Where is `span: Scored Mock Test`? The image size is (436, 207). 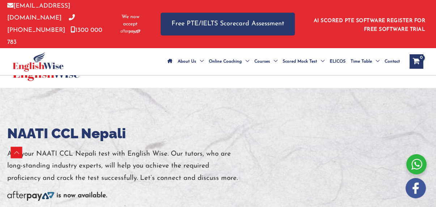
span: Scored Mock Test is located at coordinates (299, 61).